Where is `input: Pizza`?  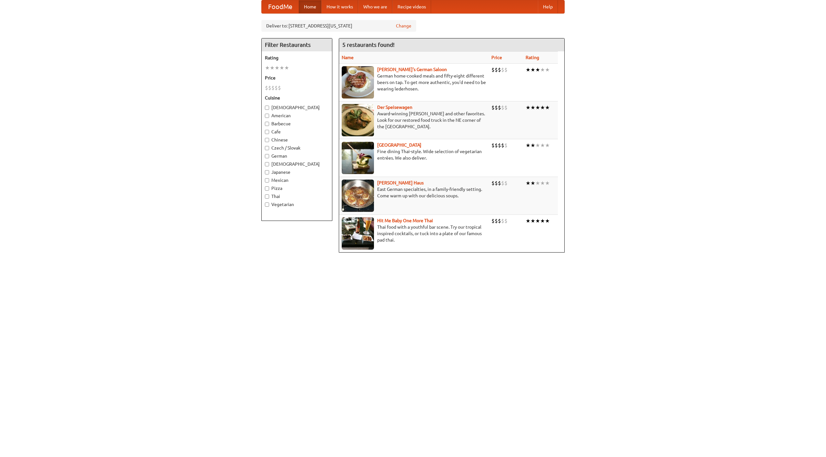 input: Pizza is located at coordinates (267, 188).